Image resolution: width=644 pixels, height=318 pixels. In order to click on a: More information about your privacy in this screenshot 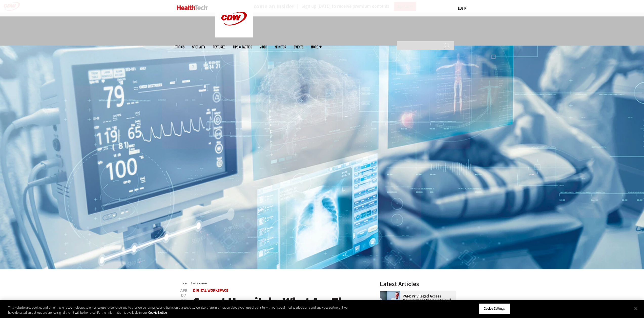, I will do `click(157, 312)`.